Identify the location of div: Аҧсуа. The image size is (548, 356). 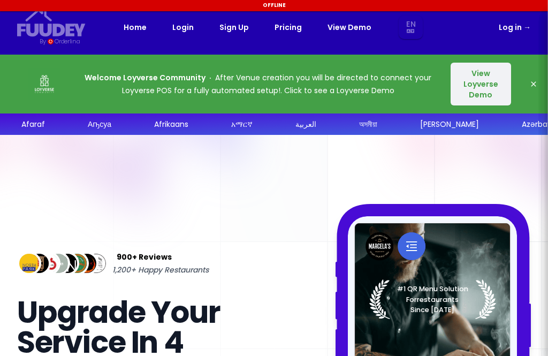
(99, 124).